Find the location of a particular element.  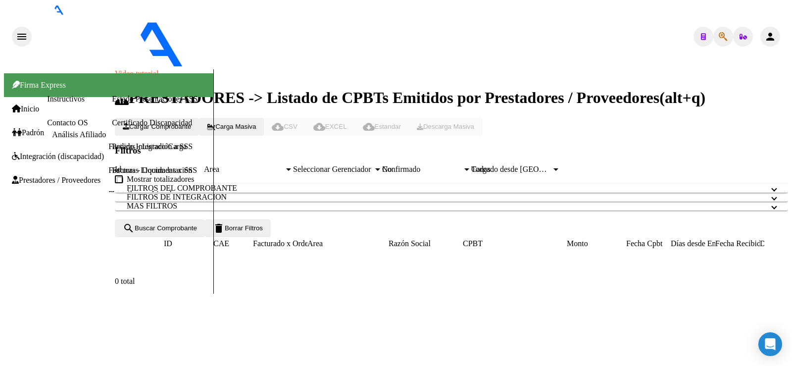

a: Contacto OS is located at coordinates (67, 122).